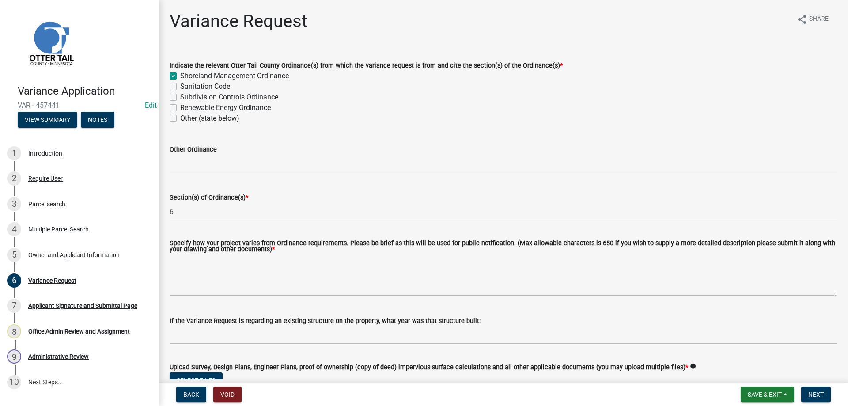 This screenshot has height=406, width=848. I want to click on h1: Variance Request, so click(238, 21).